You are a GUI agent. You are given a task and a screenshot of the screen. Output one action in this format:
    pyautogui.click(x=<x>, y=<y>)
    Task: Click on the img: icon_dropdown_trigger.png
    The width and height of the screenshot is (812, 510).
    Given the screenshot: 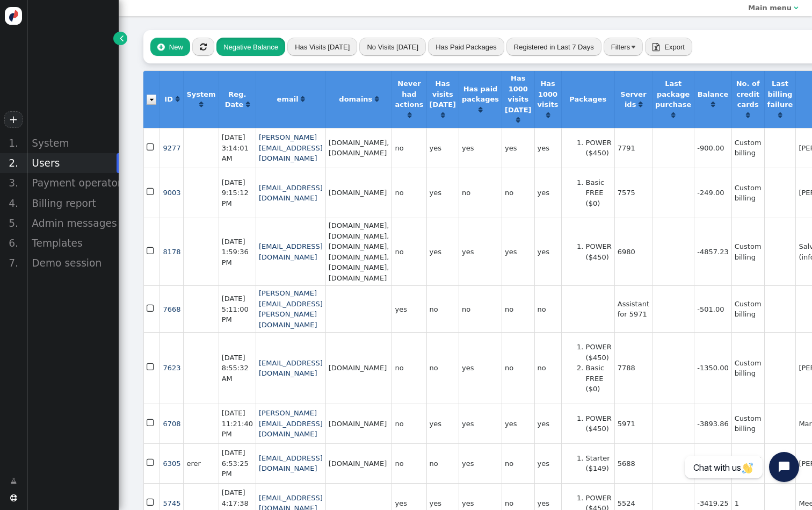 What is the action you would take?
    pyautogui.click(x=152, y=99)
    